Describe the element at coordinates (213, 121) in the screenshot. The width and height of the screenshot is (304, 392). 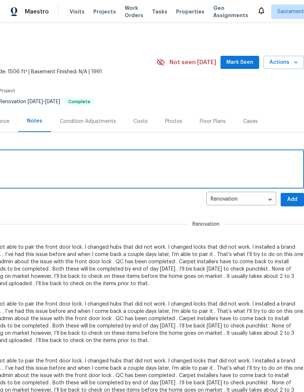
I see `div: Floor Plans` at that location.